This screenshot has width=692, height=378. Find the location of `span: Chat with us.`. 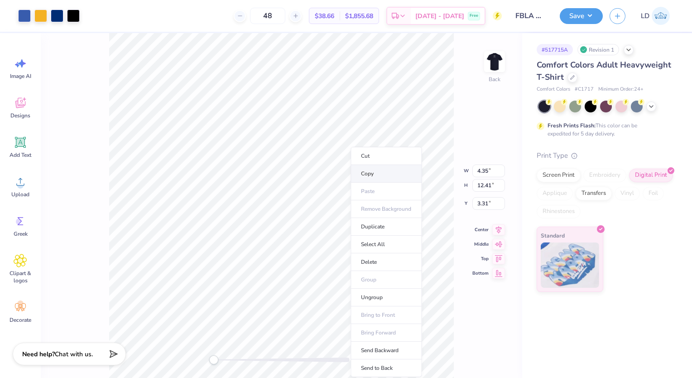

span: Chat with us. is located at coordinates (74, 354).